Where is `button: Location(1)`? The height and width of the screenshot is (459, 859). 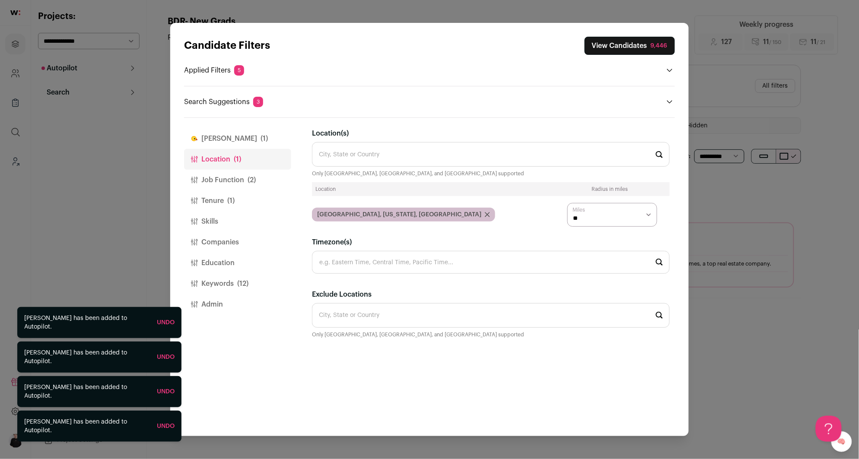 button: Location(1) is located at coordinates (238, 159).